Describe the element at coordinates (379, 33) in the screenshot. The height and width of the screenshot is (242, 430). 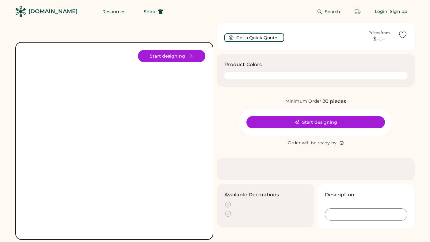
I see `div: Prices from` at that location.